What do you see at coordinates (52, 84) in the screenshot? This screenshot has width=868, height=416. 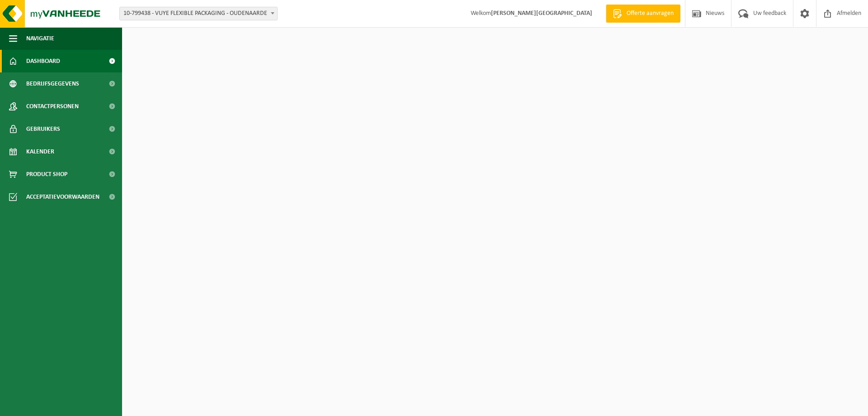 I see `span: Bedrijfsgegevens` at bounding box center [52, 84].